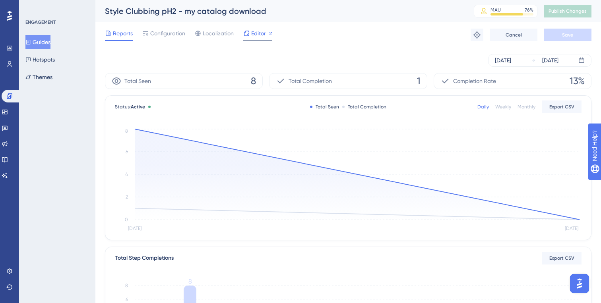 This screenshot has width=601, height=303. Describe the element at coordinates (130, 107) in the screenshot. I see `span: Status:` at that location.